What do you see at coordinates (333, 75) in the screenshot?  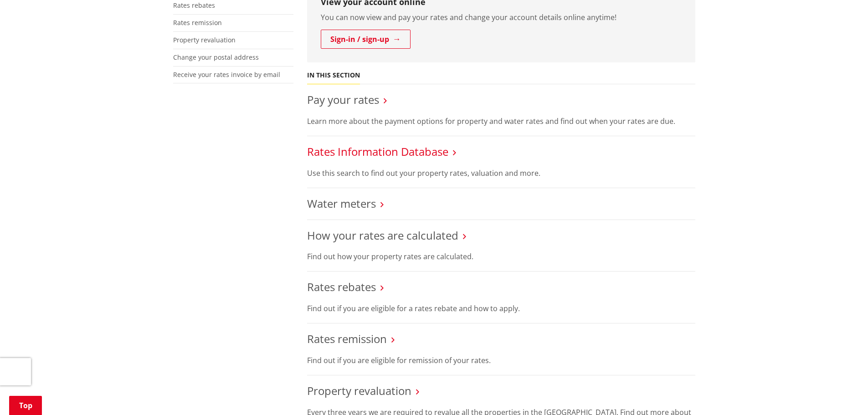 I see `h5: In this section` at bounding box center [333, 75].